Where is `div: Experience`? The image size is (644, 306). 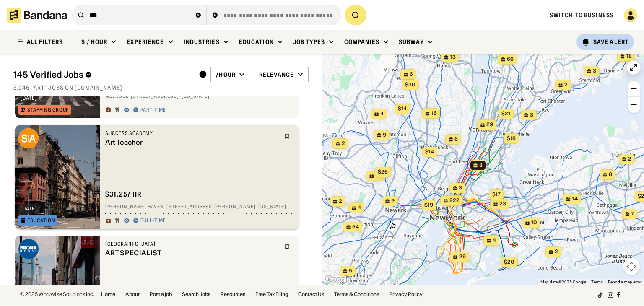
div: Experience is located at coordinates (145, 42).